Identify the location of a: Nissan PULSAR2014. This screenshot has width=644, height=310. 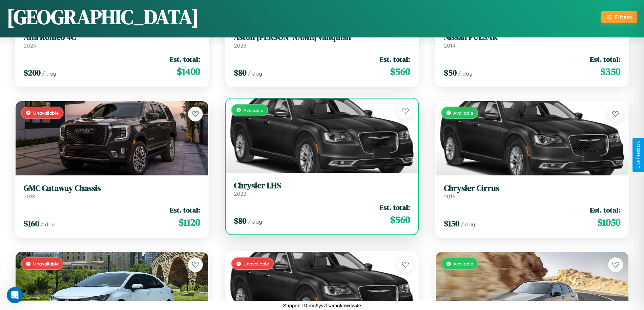
(532, 40).